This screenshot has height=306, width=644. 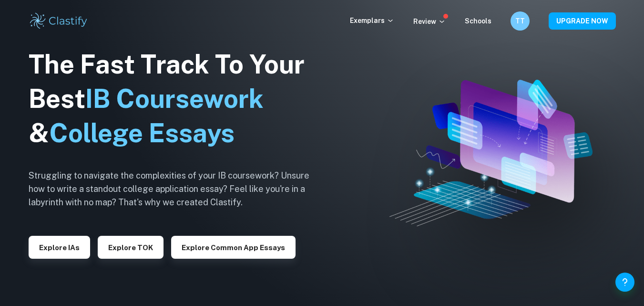 I want to click on a: Explore TOK, so click(x=131, y=247).